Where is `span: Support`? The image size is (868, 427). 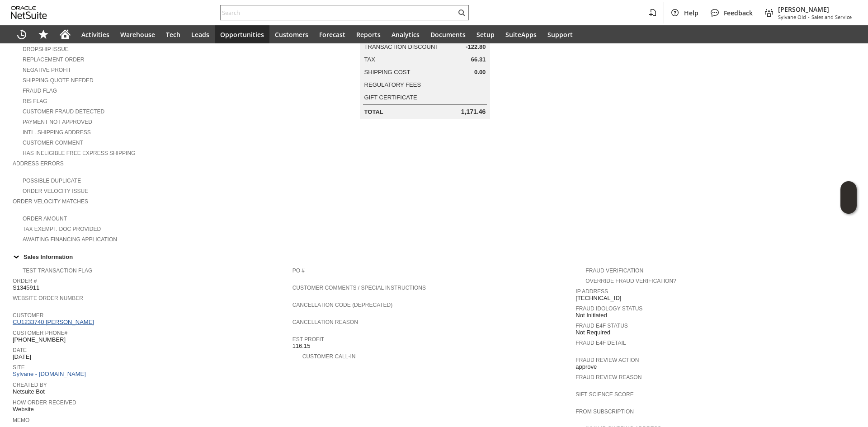 span: Support is located at coordinates (560, 34).